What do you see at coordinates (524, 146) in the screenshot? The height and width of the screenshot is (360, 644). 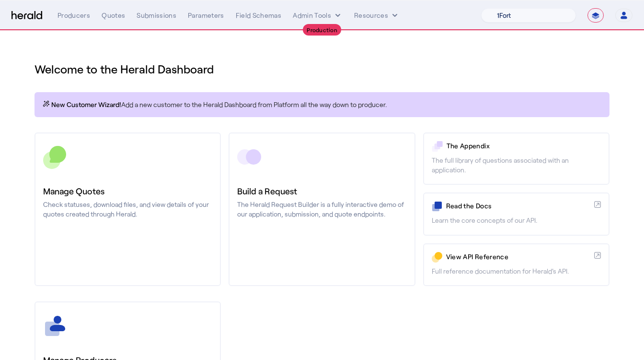 I see `p: The Appendix` at bounding box center [524, 146].